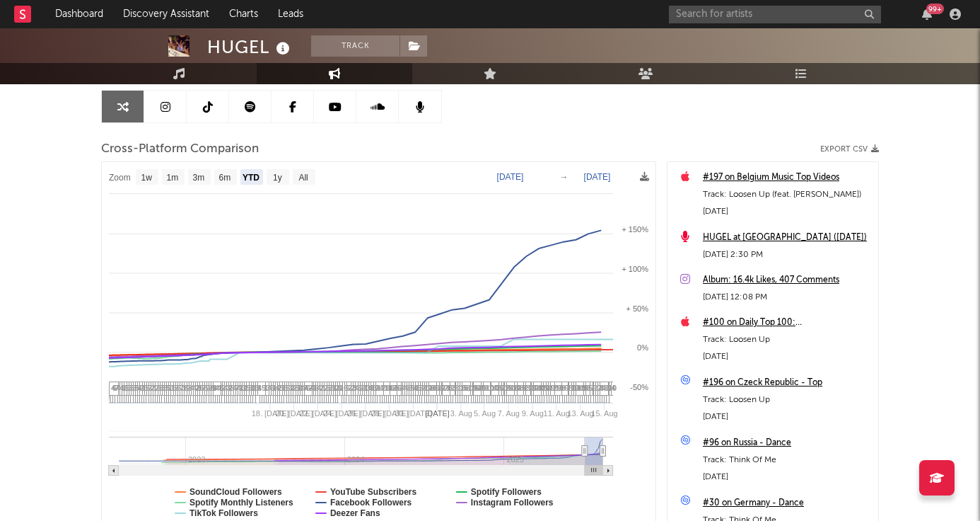  I want to click on button: Export CSV, so click(849, 150).